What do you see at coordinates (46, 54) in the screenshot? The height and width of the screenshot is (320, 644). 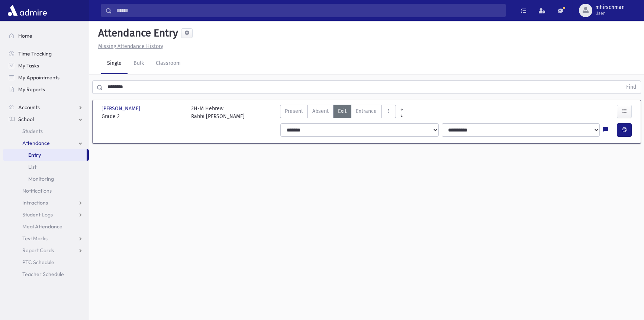 I see `a: Time Tracking` at bounding box center [46, 54].